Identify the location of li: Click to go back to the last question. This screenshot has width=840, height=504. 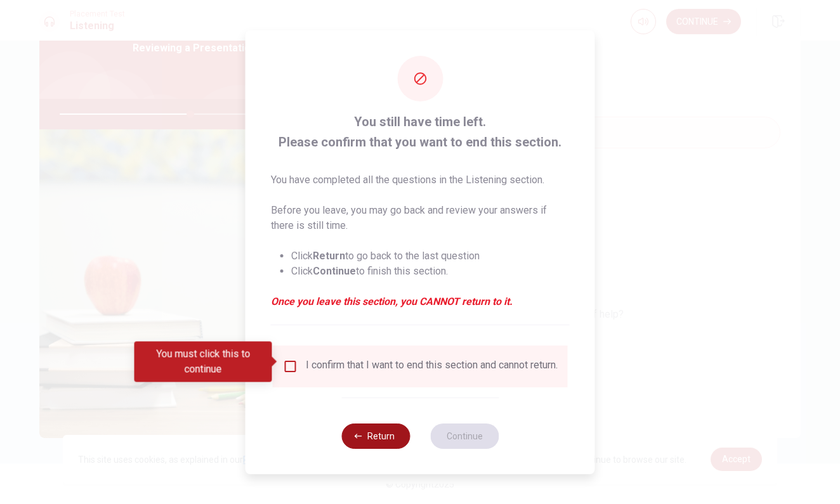
(430, 256).